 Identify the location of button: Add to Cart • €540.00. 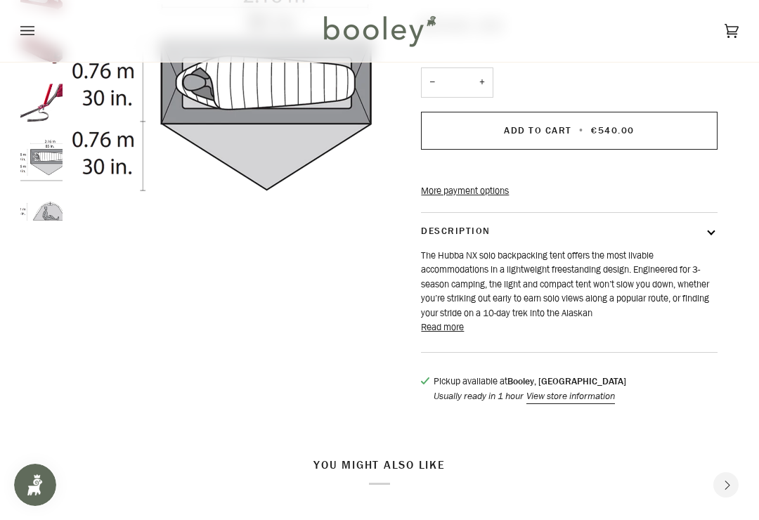
(569, 131).